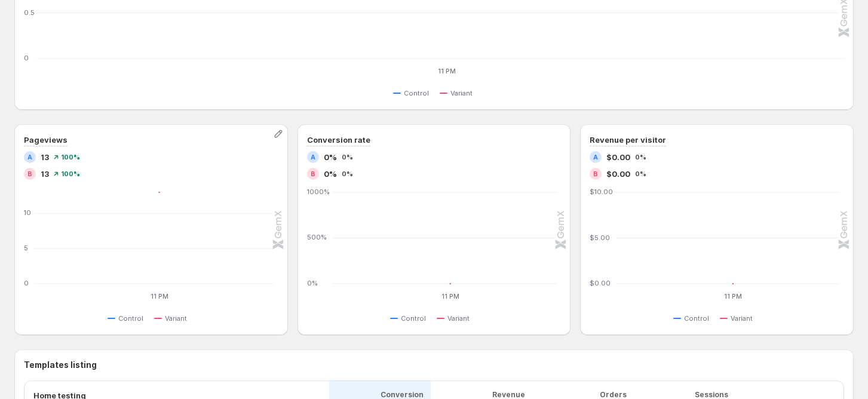  Describe the element at coordinates (27, 213) in the screenshot. I see `text: 10` at that location.